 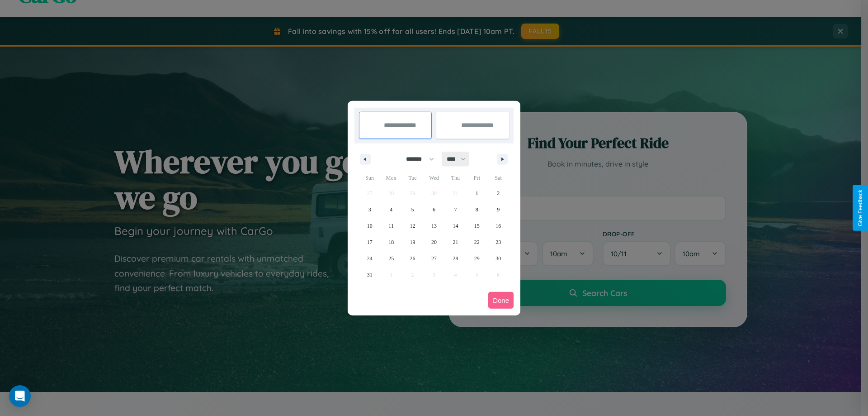 What do you see at coordinates (499, 210) in the screenshot?
I see `span: 9` at bounding box center [499, 210].